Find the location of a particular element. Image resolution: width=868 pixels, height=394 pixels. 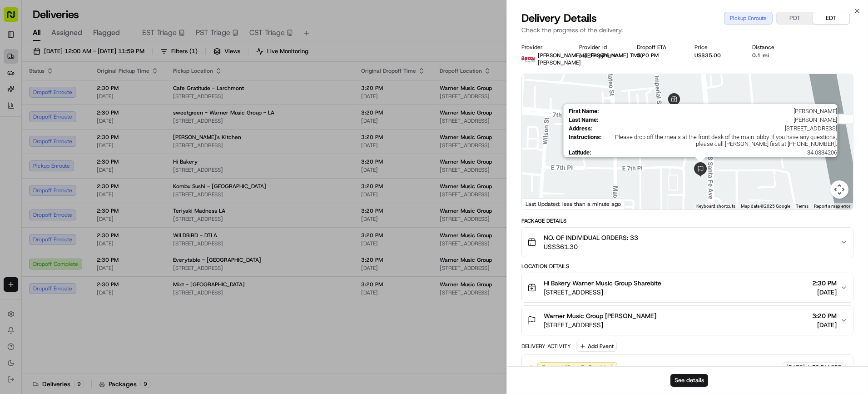

span: 1:52 PM EDT is located at coordinates (823, 367).